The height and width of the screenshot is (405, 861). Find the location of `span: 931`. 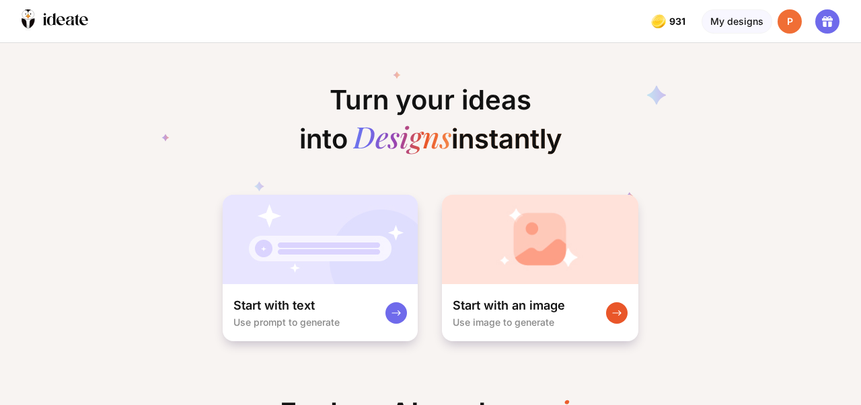

span: 931 is located at coordinates (678, 22).